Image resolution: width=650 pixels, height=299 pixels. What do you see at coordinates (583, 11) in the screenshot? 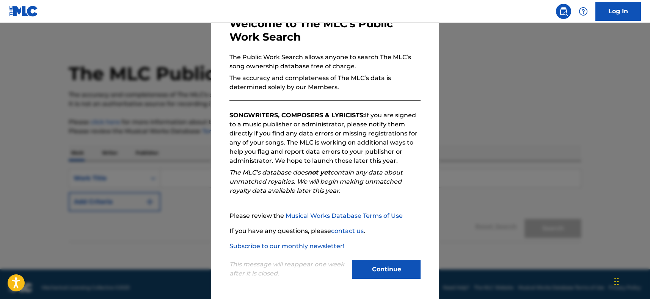
I see `img: help` at bounding box center [583, 11].